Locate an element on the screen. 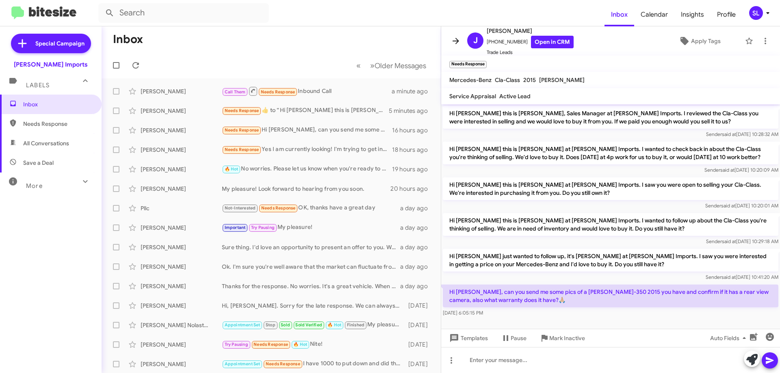 The height and width of the screenshot is (373, 780). div: Pllc is located at coordinates (181, 208).